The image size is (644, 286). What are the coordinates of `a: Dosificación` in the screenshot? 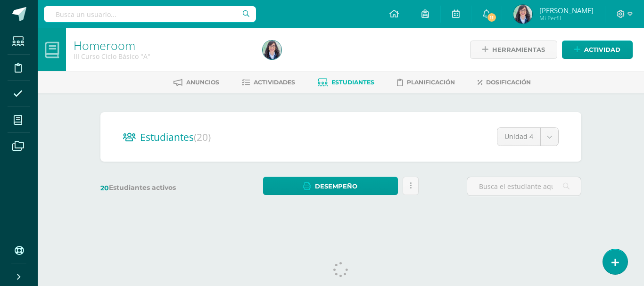 It's located at (504, 83).